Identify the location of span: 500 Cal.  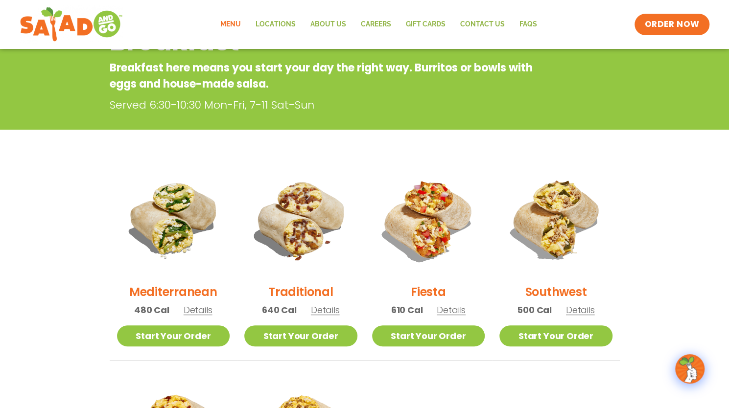
(534, 310).